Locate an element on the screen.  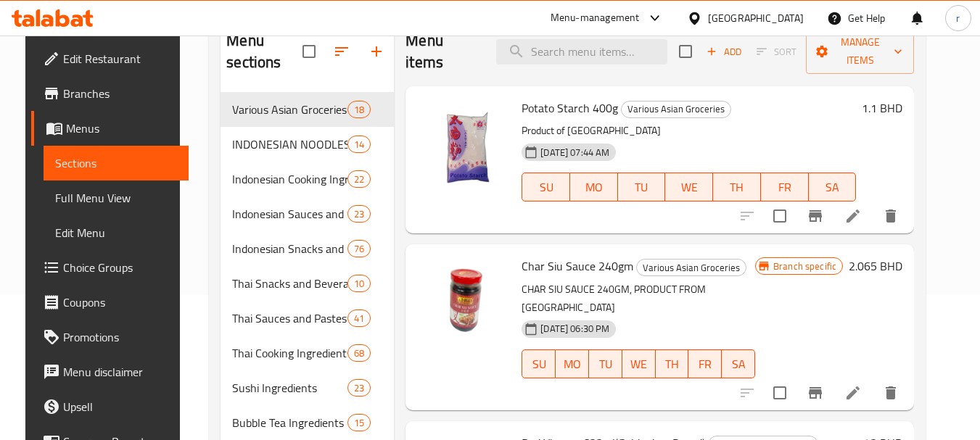
span: 10 is located at coordinates (359, 284).